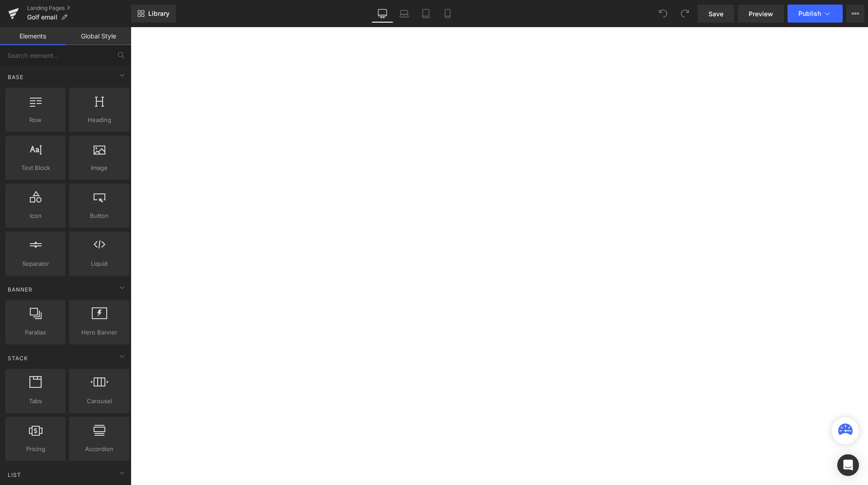 The width and height of the screenshot is (868, 485). What do you see at coordinates (99, 401) in the screenshot?
I see `span: Carousel` at bounding box center [99, 401].